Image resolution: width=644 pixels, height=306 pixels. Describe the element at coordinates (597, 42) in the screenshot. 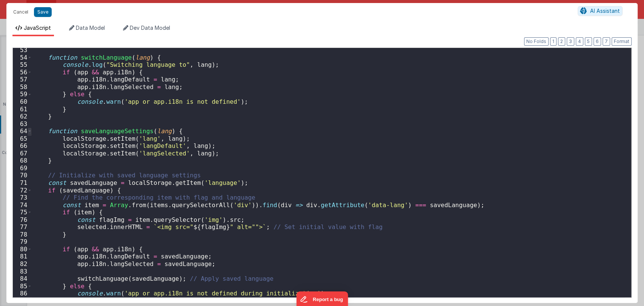

I see `button: 6` at that location.